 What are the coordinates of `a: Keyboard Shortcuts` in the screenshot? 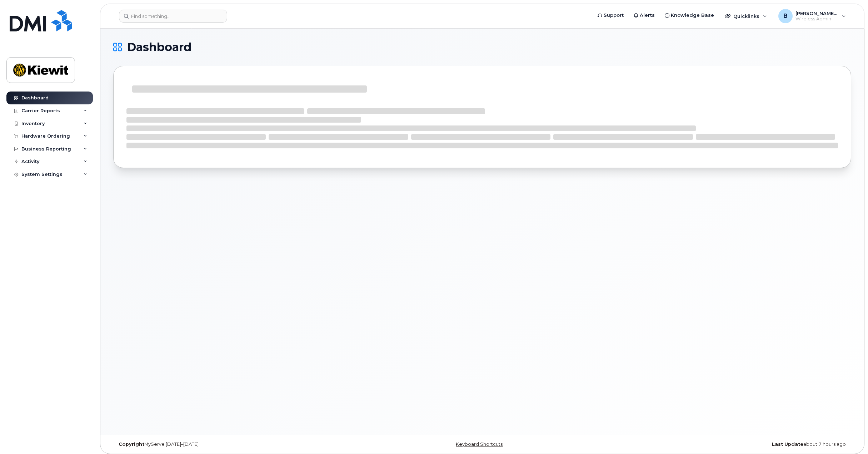 It's located at (479, 444).